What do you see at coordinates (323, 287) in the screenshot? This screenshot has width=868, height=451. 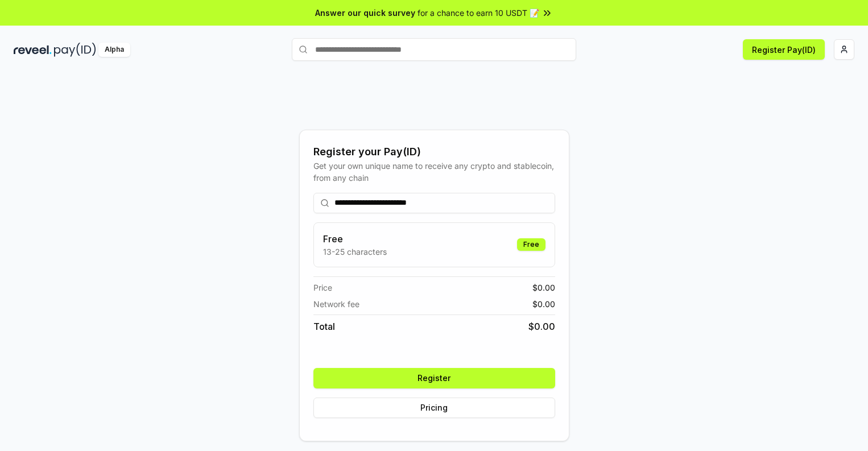 I see `span: Price` at bounding box center [323, 287].